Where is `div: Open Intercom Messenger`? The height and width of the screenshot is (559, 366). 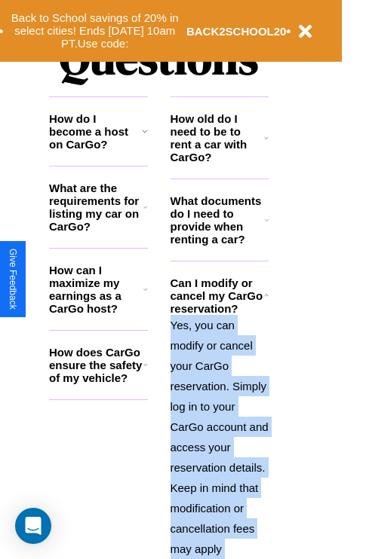 div: Open Intercom Messenger is located at coordinates (33, 526).